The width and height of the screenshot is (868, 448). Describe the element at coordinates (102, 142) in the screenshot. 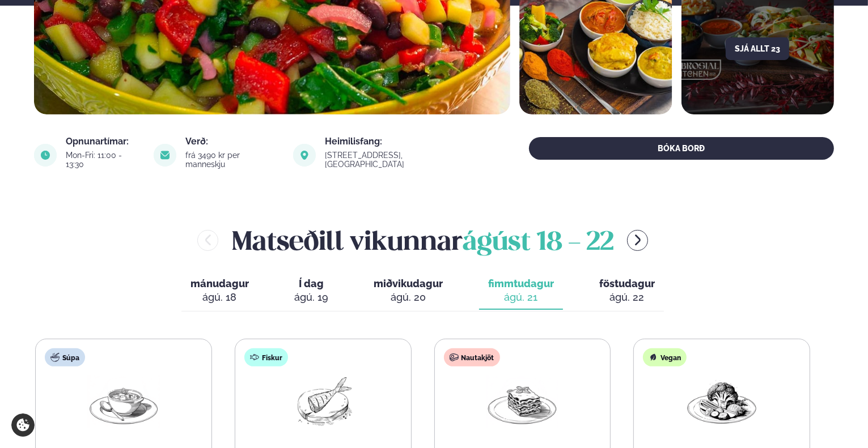

I see `div: Opnunartímar:` at that location.